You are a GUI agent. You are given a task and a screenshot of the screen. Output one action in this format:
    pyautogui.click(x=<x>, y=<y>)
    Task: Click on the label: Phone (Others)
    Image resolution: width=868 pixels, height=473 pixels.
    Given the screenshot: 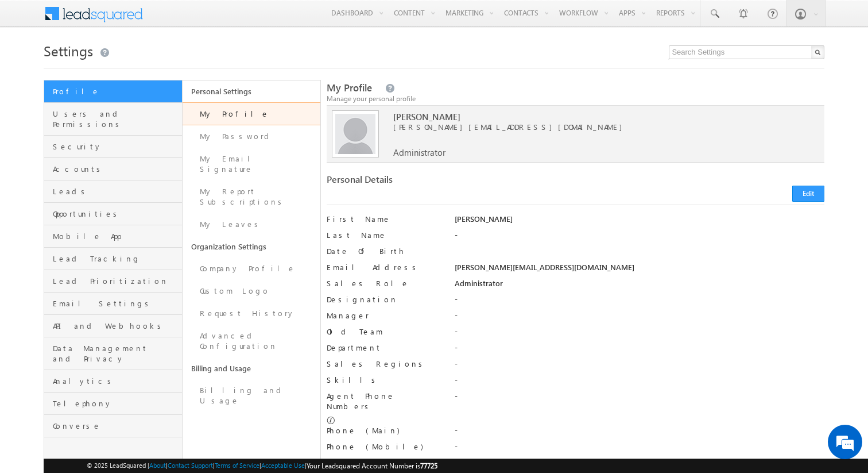 What is the action you would take?
    pyautogui.click(x=384, y=462)
    